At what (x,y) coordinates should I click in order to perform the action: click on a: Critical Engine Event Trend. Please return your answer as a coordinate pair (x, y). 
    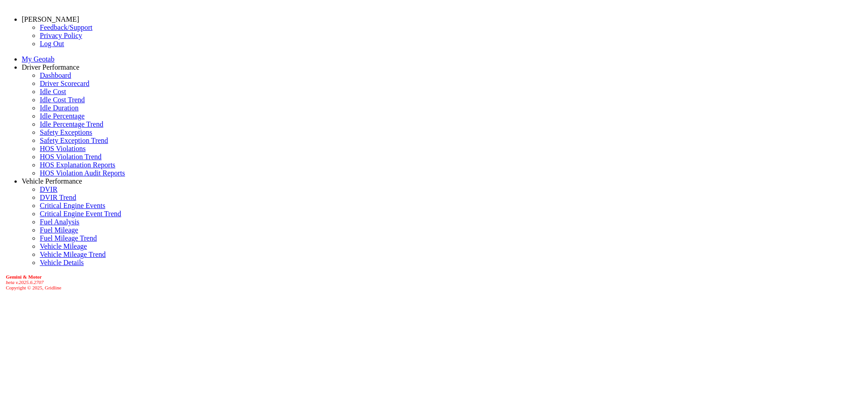
    Looking at the image, I should click on (80, 214).